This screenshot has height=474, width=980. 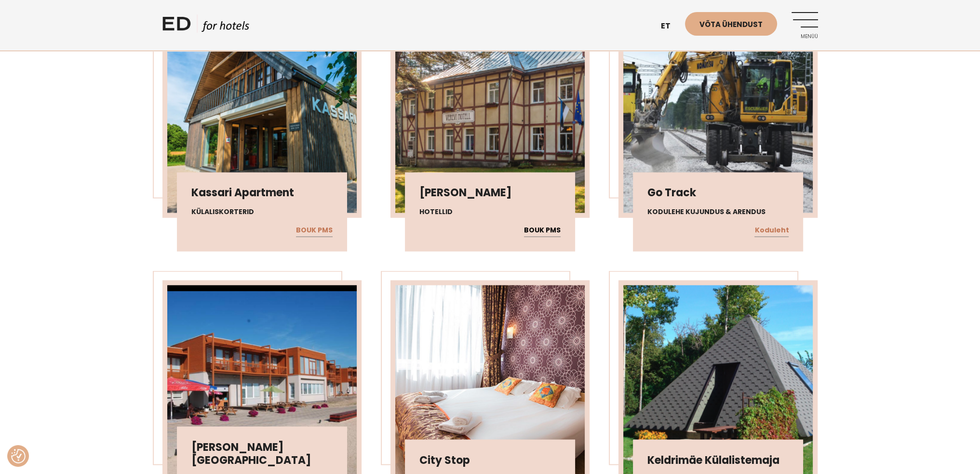 What do you see at coordinates (718, 193) in the screenshot?
I see `h3: Go Track` at bounding box center [718, 193].